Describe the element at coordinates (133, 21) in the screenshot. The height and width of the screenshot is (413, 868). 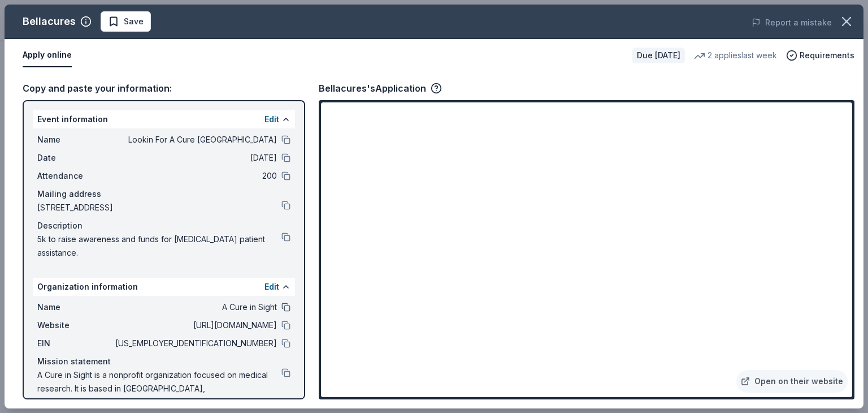
I see `span: Save` at that location.